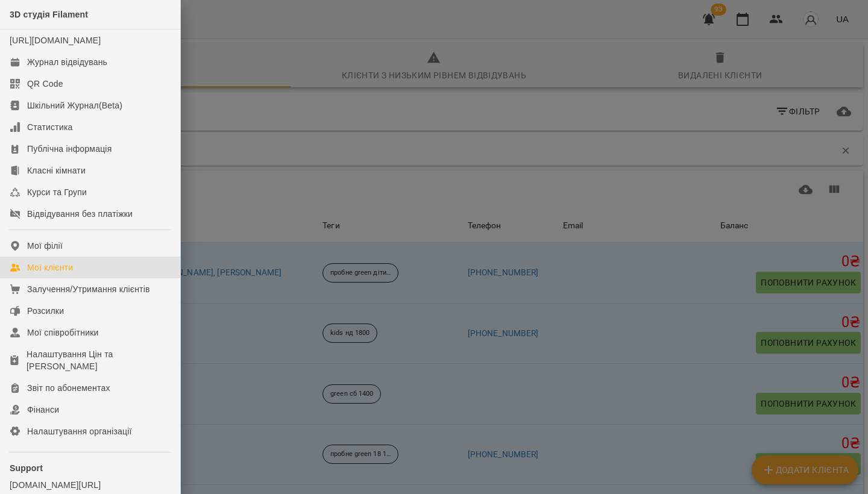 This screenshot has width=868, height=494. What do you see at coordinates (57, 192) in the screenshot?
I see `div: Курси та Групи` at bounding box center [57, 192].